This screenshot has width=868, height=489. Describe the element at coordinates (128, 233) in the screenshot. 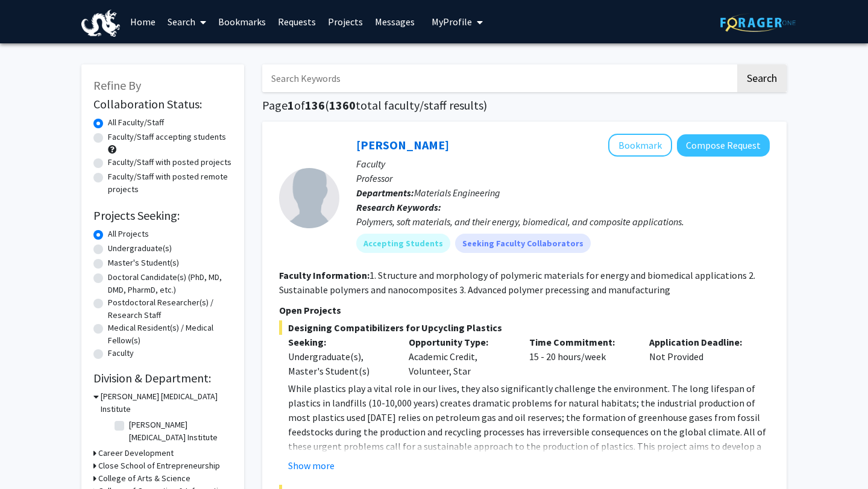

I see `label: All Projects` at that location.